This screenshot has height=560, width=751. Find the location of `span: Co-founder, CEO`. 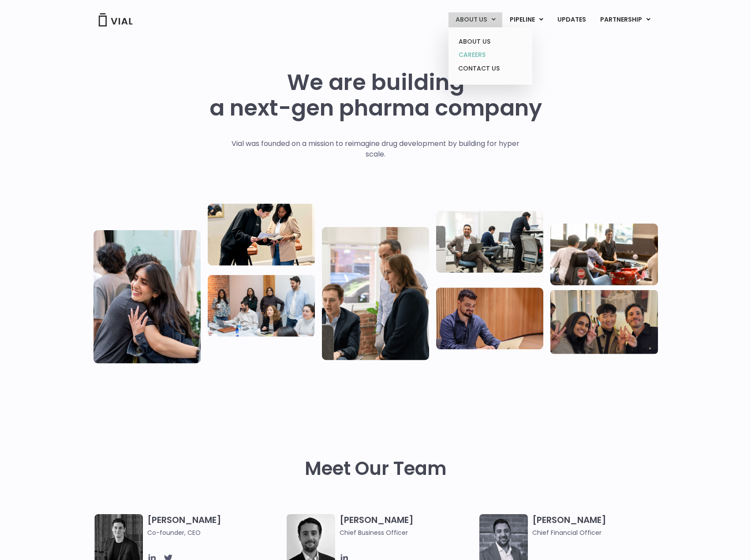

span: Co-founder, CEO is located at coordinates (215, 532).